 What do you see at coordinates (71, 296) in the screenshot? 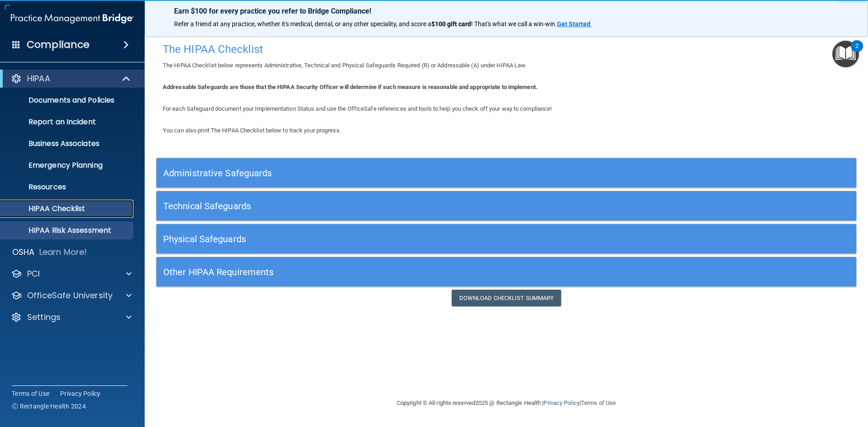
I see `a: OfficeSafe University` at bounding box center [71, 296].